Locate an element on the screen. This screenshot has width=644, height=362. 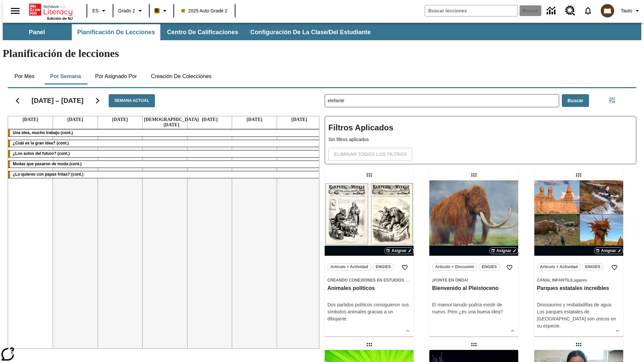
div: Filtros Aplicados is located at coordinates (481, 140).